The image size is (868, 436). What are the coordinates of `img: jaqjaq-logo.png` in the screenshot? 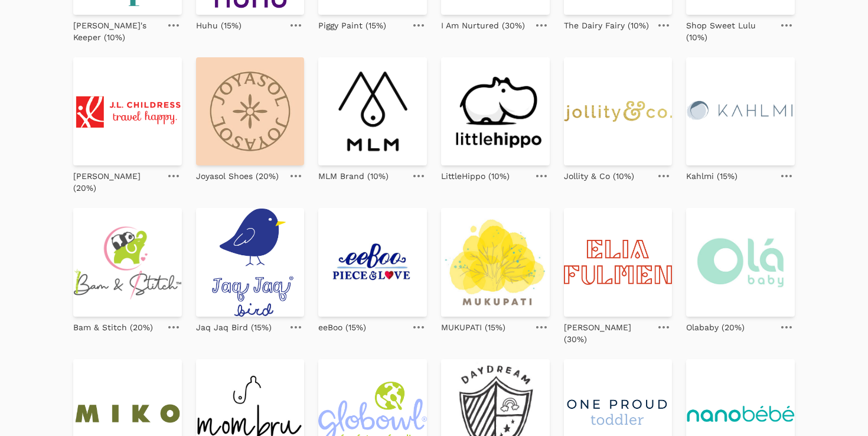 It's located at (250, 262).